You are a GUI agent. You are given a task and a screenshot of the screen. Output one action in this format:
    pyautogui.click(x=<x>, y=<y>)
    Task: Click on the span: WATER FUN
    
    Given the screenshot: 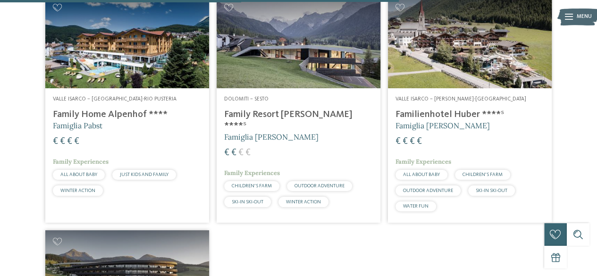 What is the action you would take?
    pyautogui.click(x=416, y=206)
    